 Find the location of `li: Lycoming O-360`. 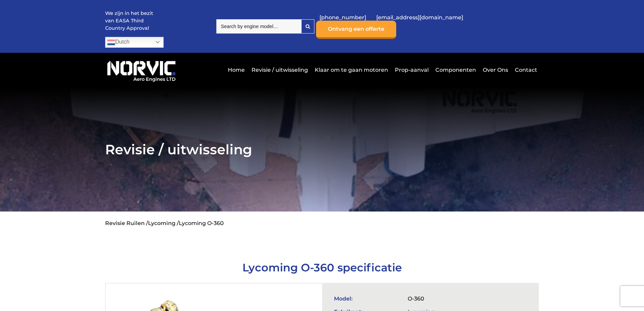

li: Lycoming O-360 is located at coordinates (201, 223).